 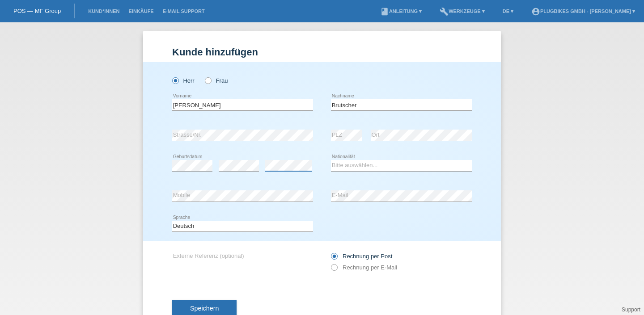 What do you see at coordinates (334, 270) in the screenshot?
I see `input: Rechnung per E-Mail` at bounding box center [334, 270].